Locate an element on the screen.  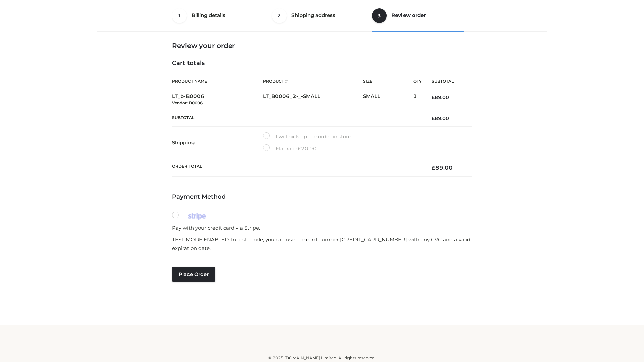
td: SMALL is located at coordinates (388, 100).